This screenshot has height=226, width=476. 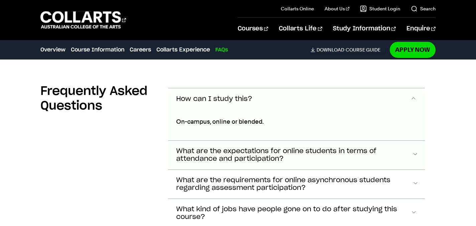 I want to click on a: Enquire, so click(x=421, y=29).